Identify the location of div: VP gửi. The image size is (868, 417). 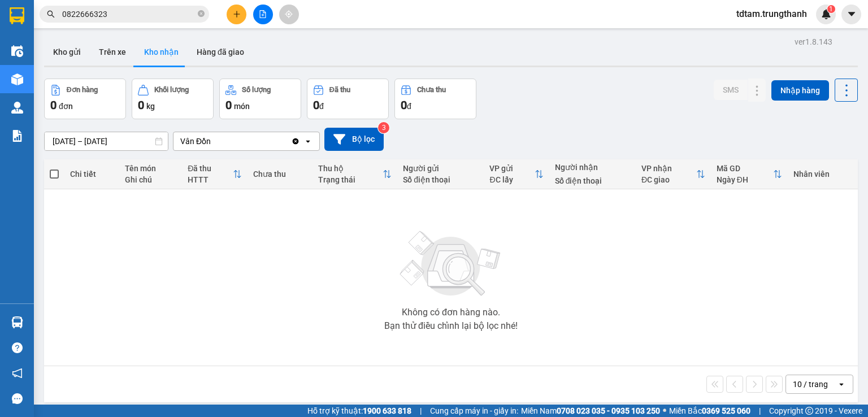
(511, 169).